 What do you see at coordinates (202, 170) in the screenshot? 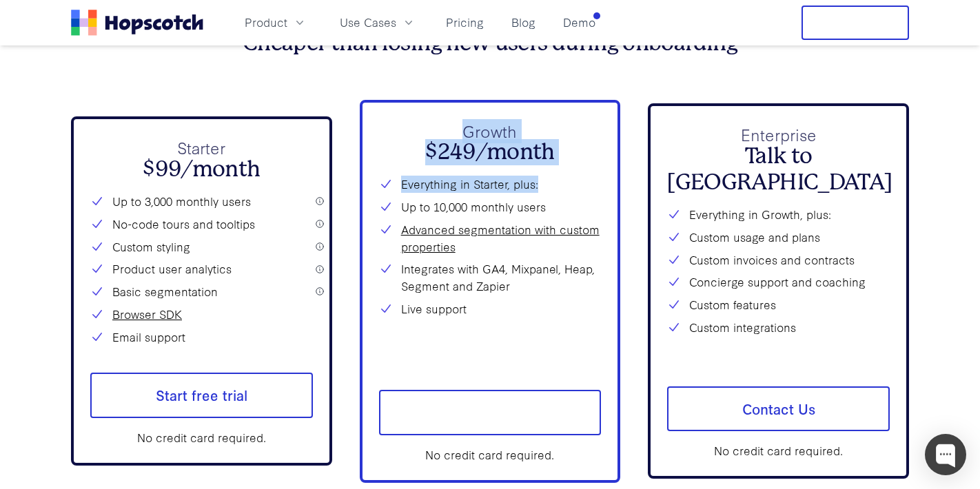
I see `h2: $99/month` at bounding box center [202, 170].